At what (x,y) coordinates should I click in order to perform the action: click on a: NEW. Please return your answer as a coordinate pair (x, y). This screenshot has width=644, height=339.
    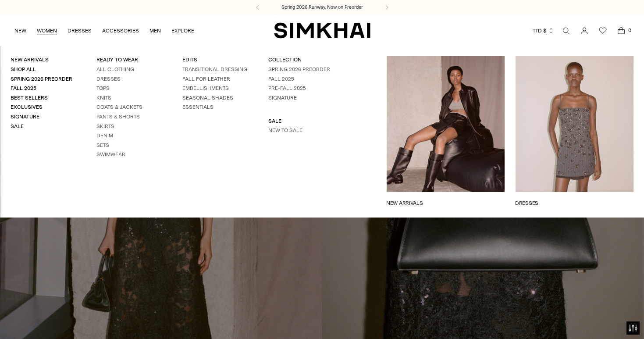
    Looking at the image, I should click on (20, 30).